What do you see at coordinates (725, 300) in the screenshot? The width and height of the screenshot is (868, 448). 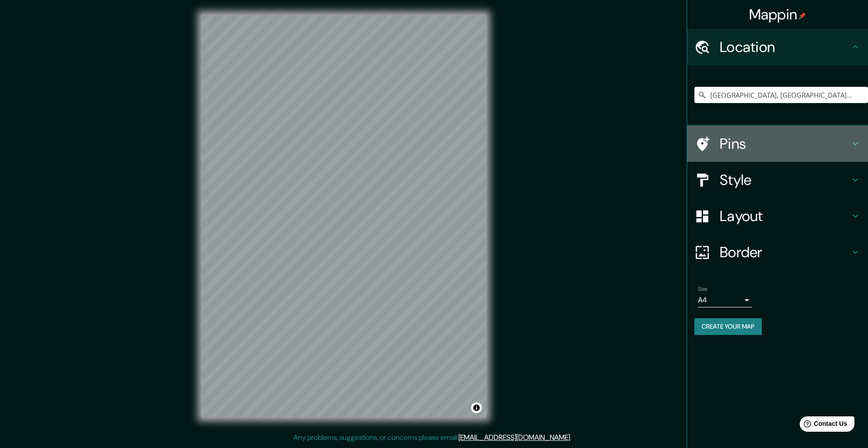 I see `div: A4` at bounding box center [725, 300].